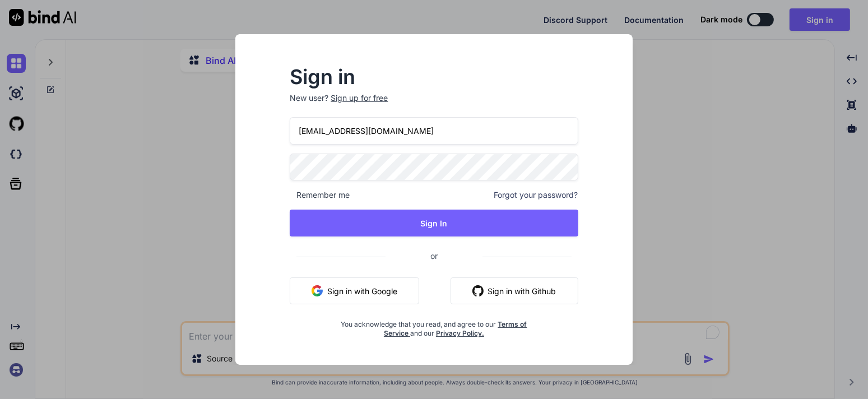 The height and width of the screenshot is (399, 868). Describe the element at coordinates (434, 325) in the screenshot. I see `div: You acknowledge that you read, and agree to our and our` at that location.